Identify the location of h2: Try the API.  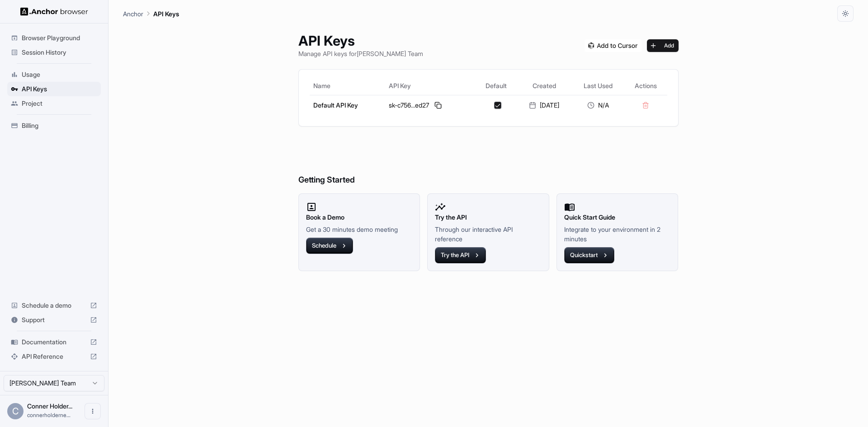
(488, 217).